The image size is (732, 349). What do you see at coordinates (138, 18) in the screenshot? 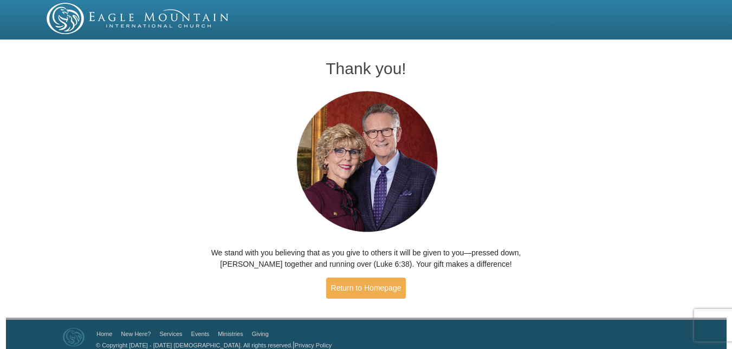
I see `img: EMIC` at bounding box center [138, 18].